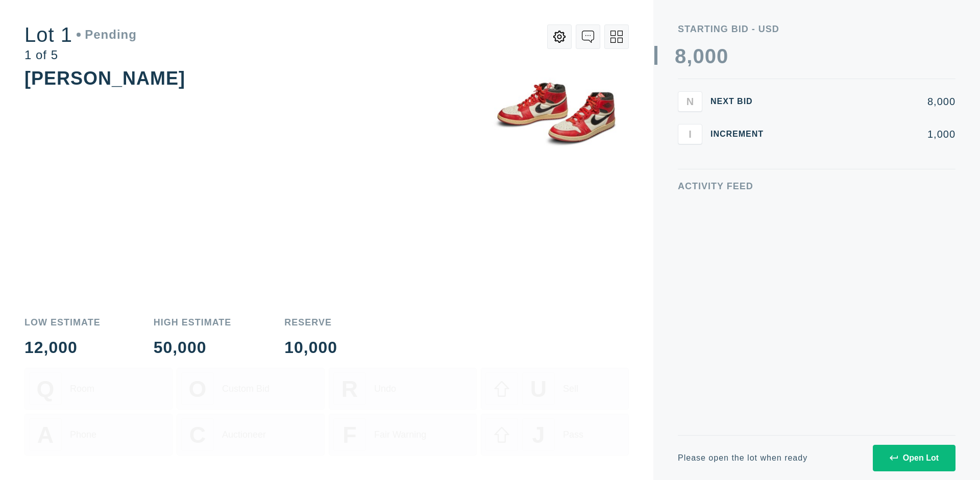  I want to click on div: High Estimate, so click(192, 322).